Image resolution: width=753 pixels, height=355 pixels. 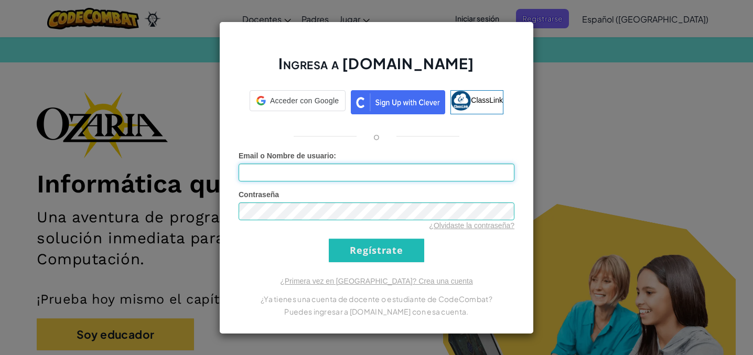 What do you see at coordinates (376, 250) in the screenshot?
I see `input: Regístrate` at bounding box center [376, 250].